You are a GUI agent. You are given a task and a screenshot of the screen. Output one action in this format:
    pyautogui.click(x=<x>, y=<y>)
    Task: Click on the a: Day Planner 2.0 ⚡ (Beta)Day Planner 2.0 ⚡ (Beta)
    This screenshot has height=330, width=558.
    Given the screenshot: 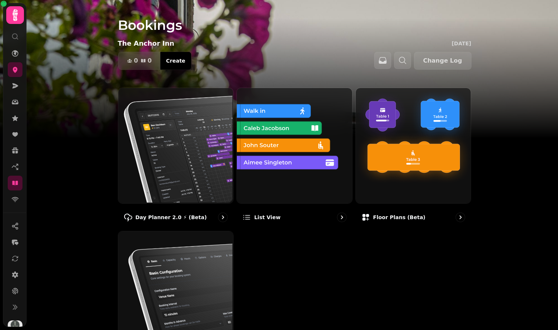 What is the action you would take?
    pyautogui.click(x=176, y=158)
    